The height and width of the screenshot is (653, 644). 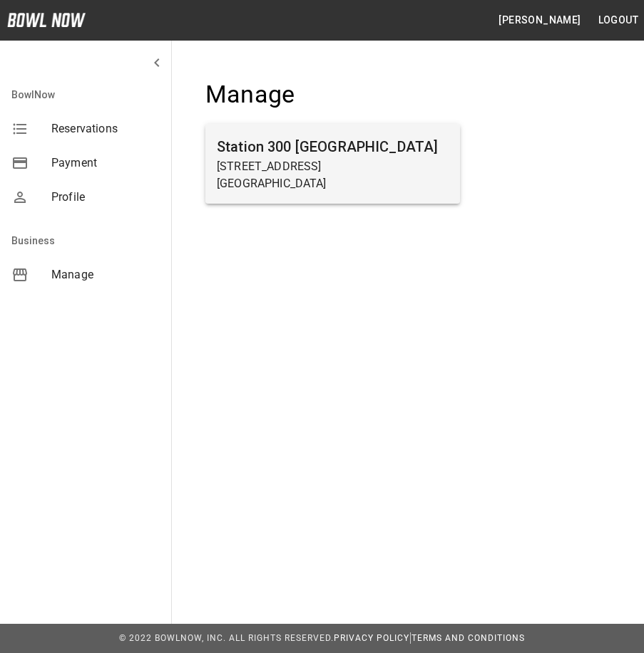 I want to click on span: Reservations, so click(x=105, y=129).